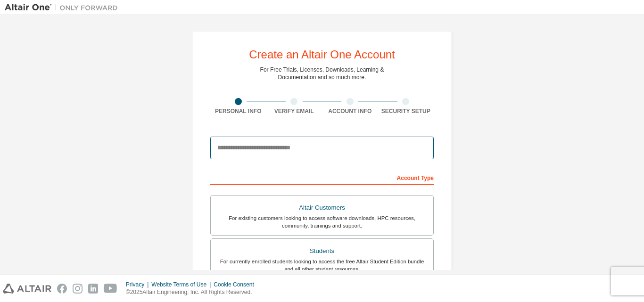 The width and height of the screenshot is (644, 302). What do you see at coordinates (238, 112) in the screenshot?
I see `div: Personal Info` at bounding box center [238, 112].